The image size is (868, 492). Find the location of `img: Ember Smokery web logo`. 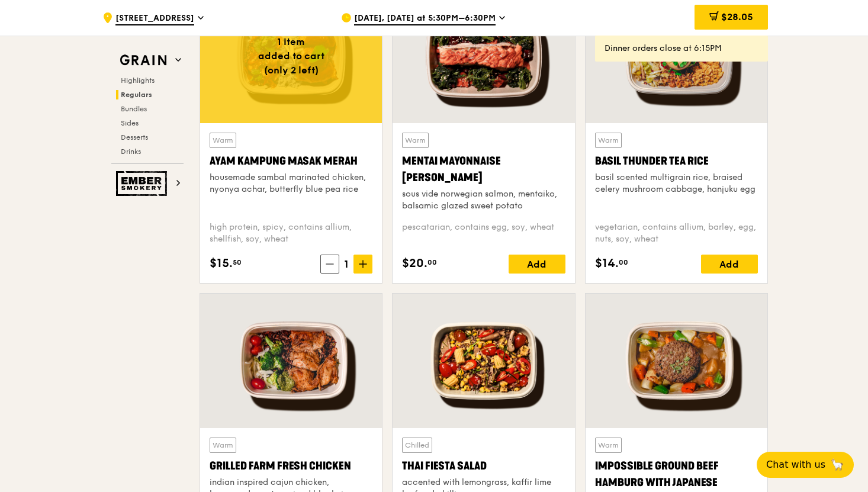

img: Ember Smokery web logo is located at coordinates (143, 184).